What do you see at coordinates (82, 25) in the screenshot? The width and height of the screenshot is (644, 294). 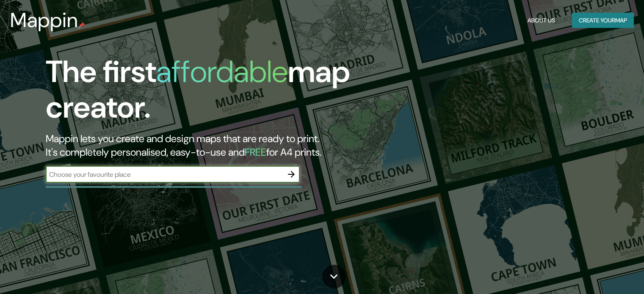 I see `img: mappin-pin` at bounding box center [82, 25].